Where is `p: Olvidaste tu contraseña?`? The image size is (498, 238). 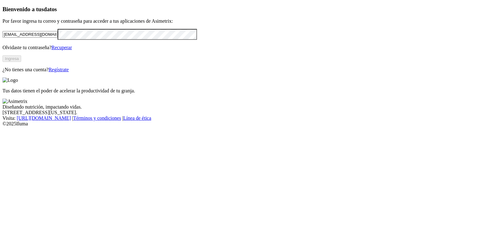 p: Olvidaste tu contraseña? is located at coordinates (249, 48).